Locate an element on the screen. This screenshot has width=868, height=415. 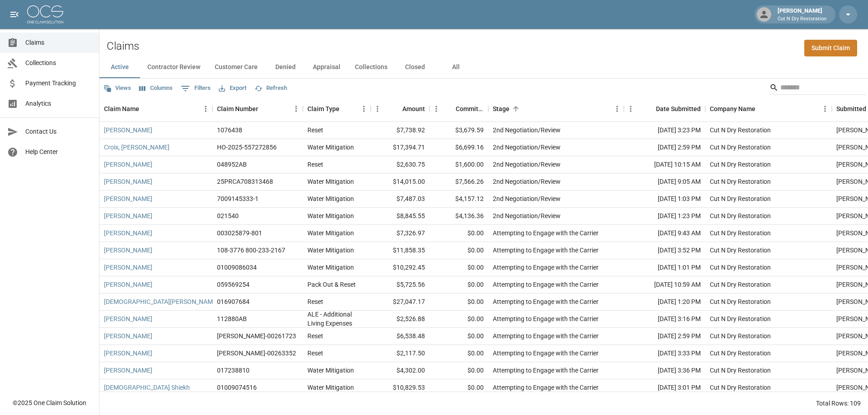
button: Sort is located at coordinates (396, 109).